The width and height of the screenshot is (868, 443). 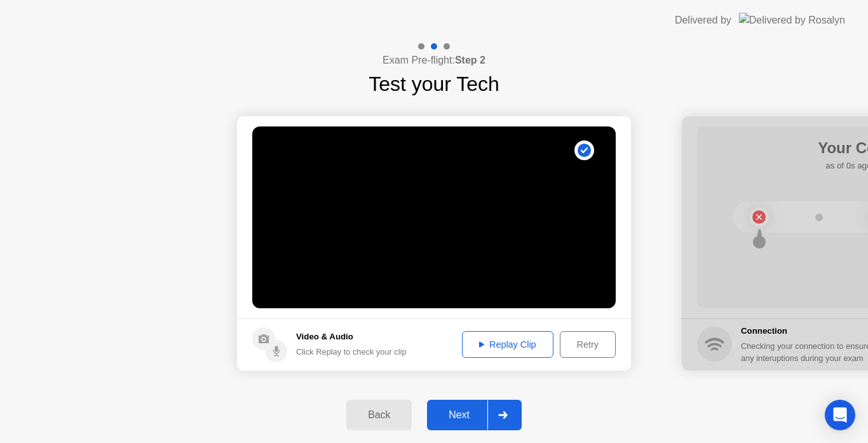 I want to click on div: Retry, so click(x=588, y=345).